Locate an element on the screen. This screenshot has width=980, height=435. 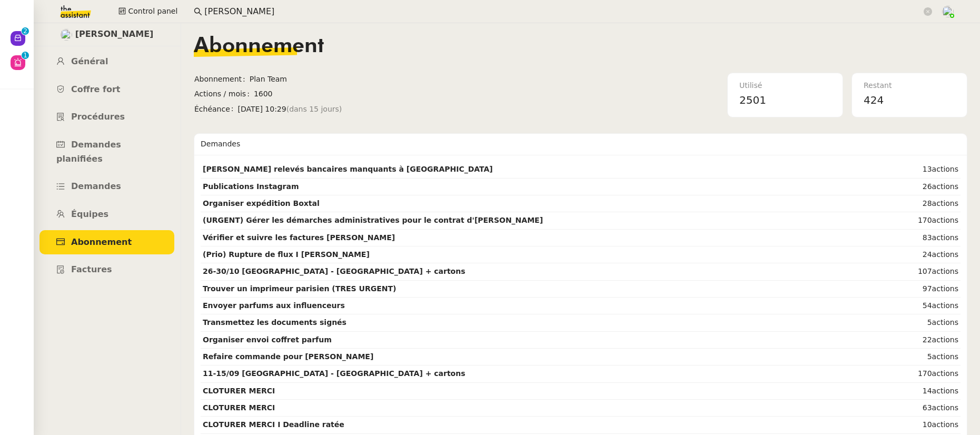
span: (dans 15 jours) is located at coordinates (315, 109).